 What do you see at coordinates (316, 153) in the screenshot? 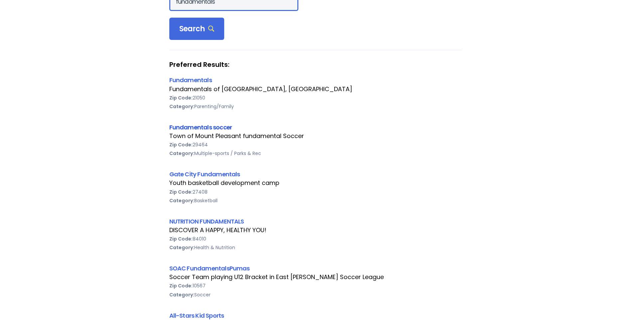
I see `div: Multiple-sports / Parks & Rec` at bounding box center [316, 153].